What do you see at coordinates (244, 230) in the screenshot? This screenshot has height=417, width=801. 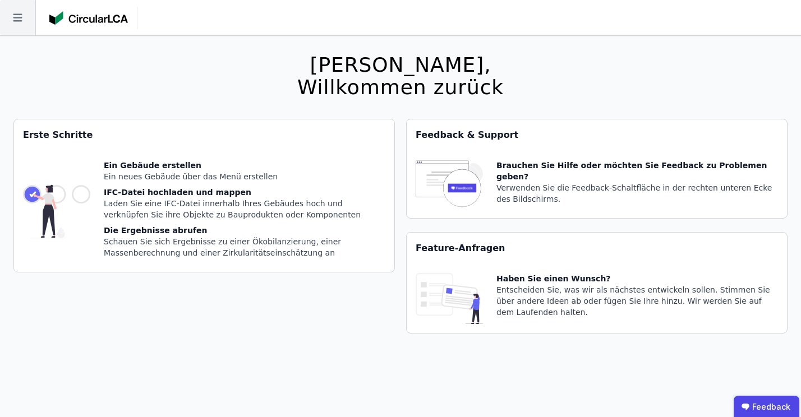 I see `div: Die Ergebnisse abrufen` at bounding box center [244, 230].